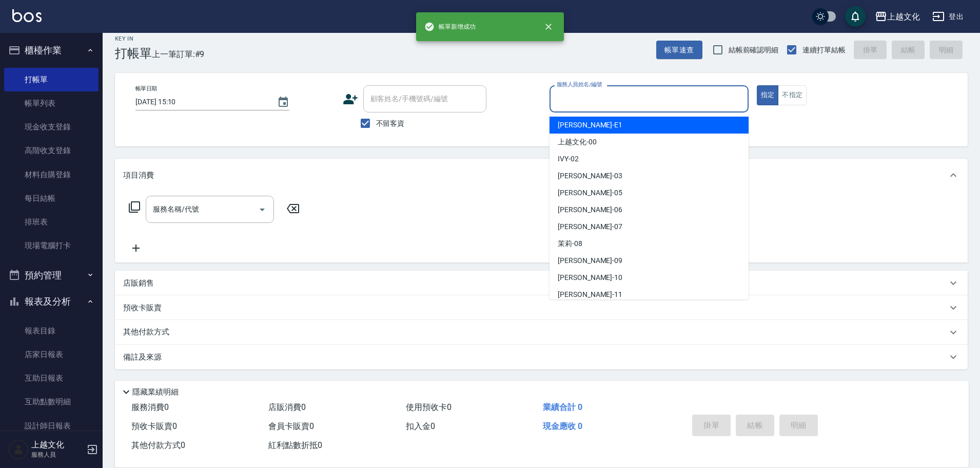  What do you see at coordinates (51, 222) in the screenshot?
I see `a: 排班表` at bounding box center [51, 222].